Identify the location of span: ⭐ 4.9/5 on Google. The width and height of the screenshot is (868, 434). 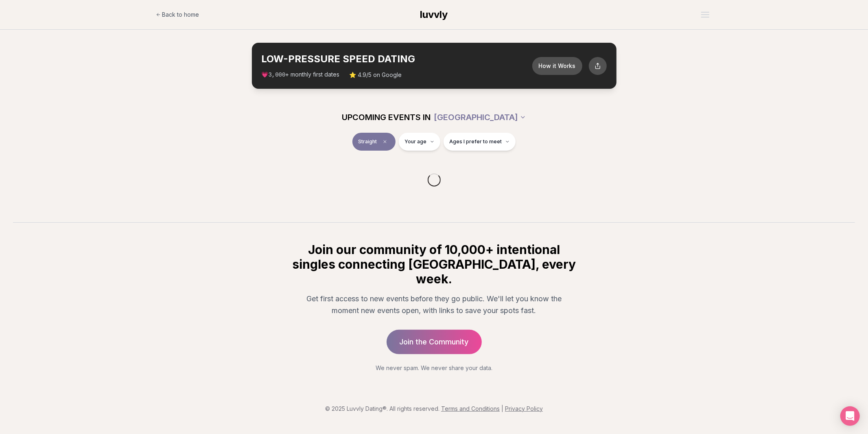
(376, 75).